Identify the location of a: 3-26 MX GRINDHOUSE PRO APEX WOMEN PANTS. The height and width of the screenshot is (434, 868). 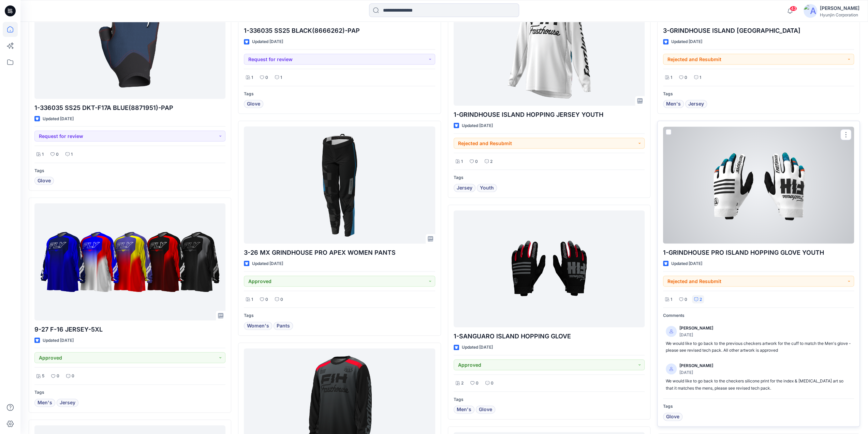
(340, 184).